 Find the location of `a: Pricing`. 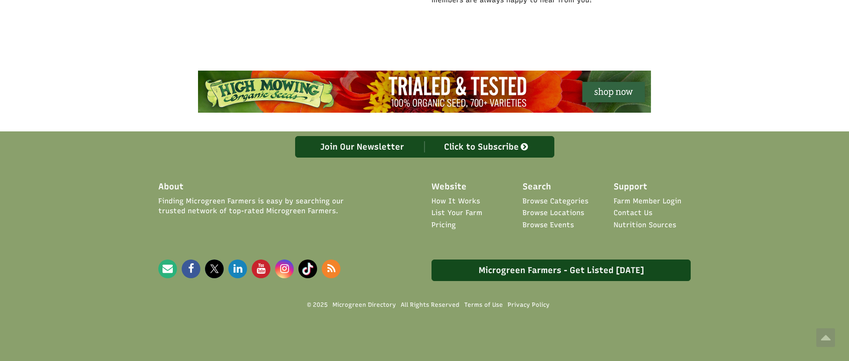

a: Pricing is located at coordinates (444, 225).